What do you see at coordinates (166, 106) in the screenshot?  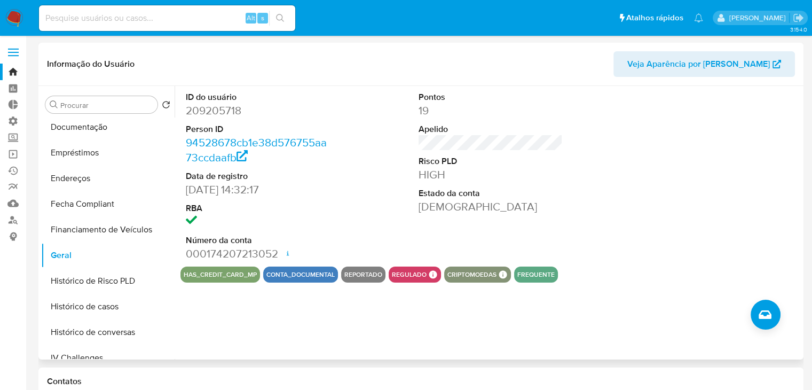 I see `button: Retornar ao pedido padrão` at bounding box center [166, 106].